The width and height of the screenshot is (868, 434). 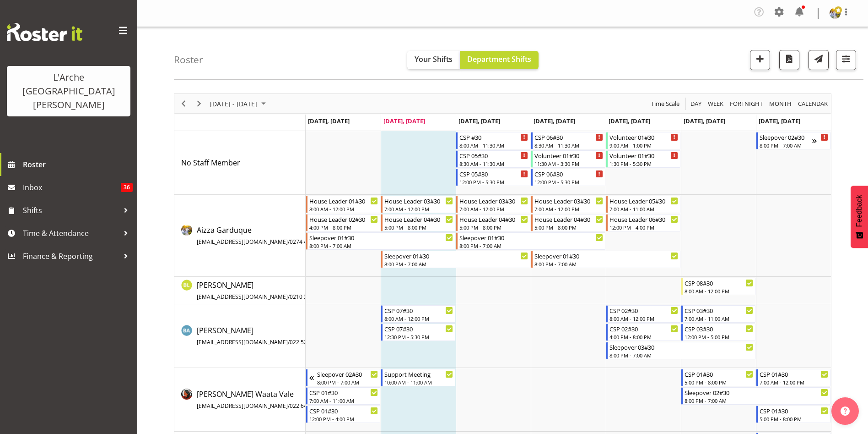 I want to click on div: Cherri Waata Vale"s event - Support Meeting Begin From Tuesday, September 9, 2025 at 10:00:00 AM ..., so click(x=418, y=377).